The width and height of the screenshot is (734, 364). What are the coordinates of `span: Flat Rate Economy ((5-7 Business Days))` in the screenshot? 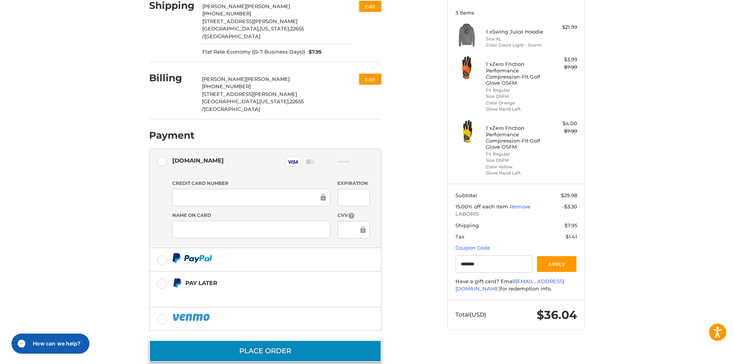 It's located at (253, 52).